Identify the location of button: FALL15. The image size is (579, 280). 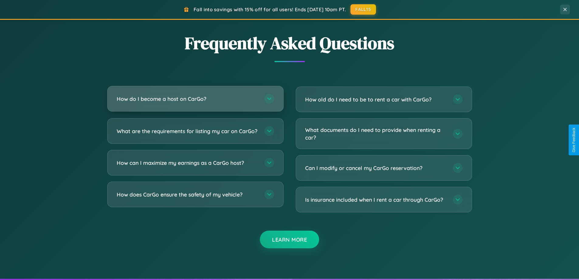
(363, 9).